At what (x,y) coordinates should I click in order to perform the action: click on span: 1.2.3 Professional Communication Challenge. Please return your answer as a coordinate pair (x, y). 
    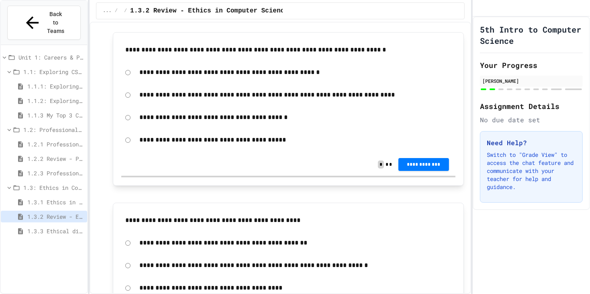
    Looking at the image, I should click on (55, 173).